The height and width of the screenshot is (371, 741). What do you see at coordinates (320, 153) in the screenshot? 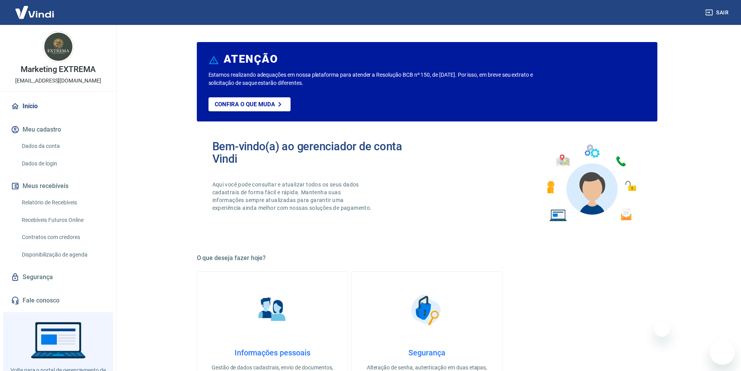
I see `h2: Bem-vindo(a) ao gerenciador de conta Vindi` at bounding box center [320, 153].